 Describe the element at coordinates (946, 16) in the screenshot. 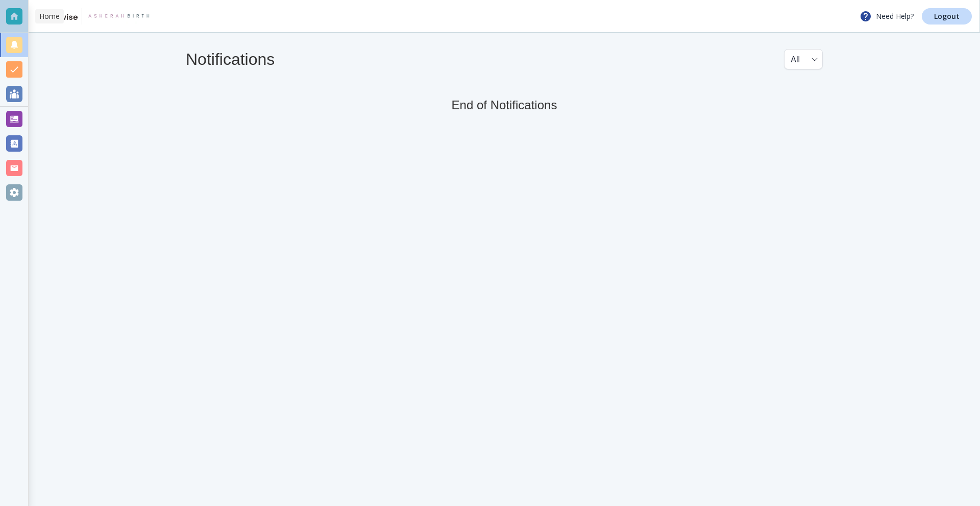

I see `a: Logout` at that location.